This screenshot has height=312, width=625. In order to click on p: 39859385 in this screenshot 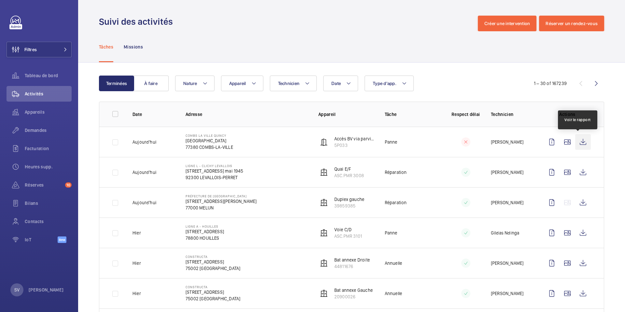, I will do `click(349, 206)`.